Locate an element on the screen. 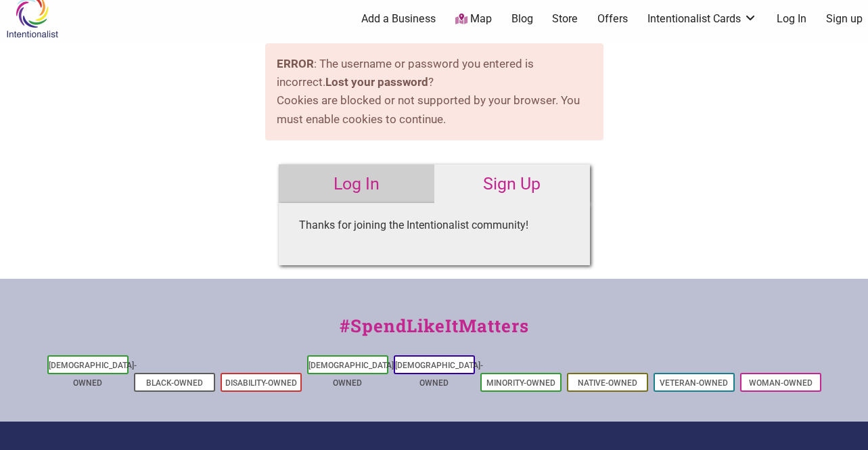  a: Native-Owned is located at coordinates (608, 383).